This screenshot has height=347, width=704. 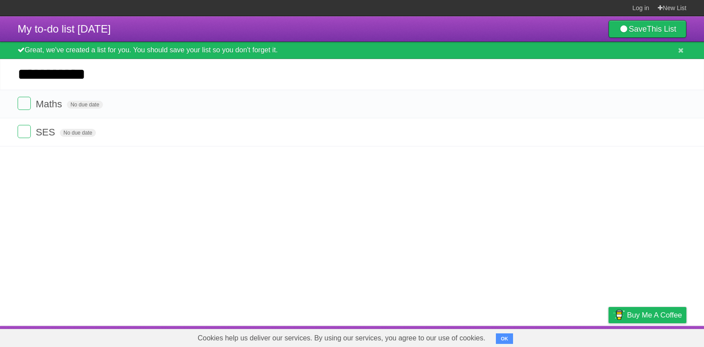 What do you see at coordinates (647, 29) in the screenshot?
I see `a: SaveThis List` at bounding box center [647, 29].